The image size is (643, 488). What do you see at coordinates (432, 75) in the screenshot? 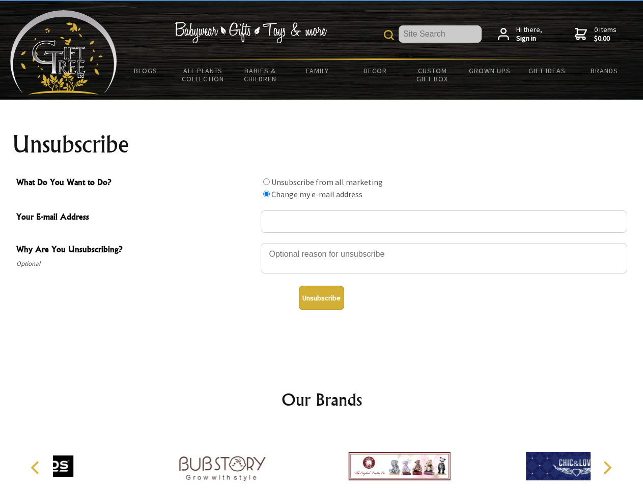
I see `a: Custom Gift Box` at bounding box center [432, 75].